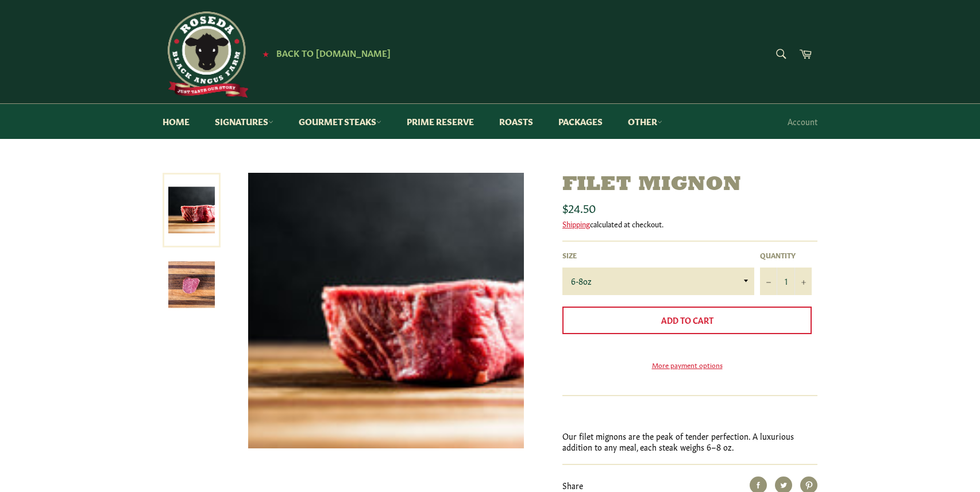  Describe the element at coordinates (580, 121) in the screenshot. I see `a: Packages` at that location.